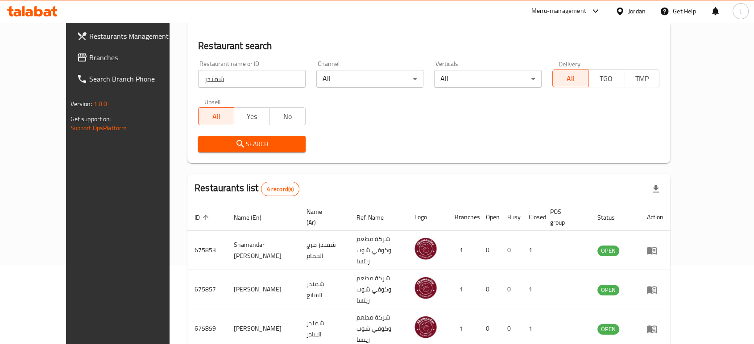  I want to click on span: Search Branch Phone, so click(137, 79).